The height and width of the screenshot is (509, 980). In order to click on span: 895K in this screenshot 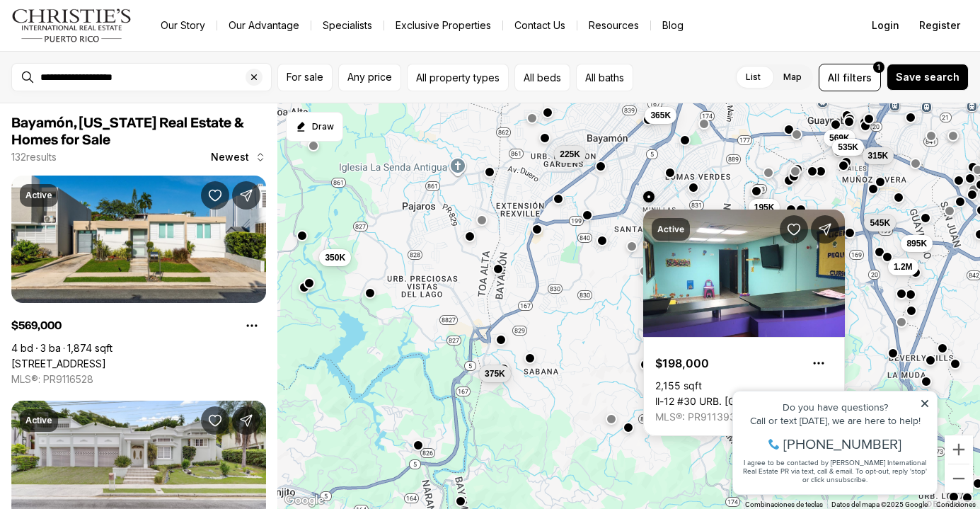, I will do `click(916, 244)`.